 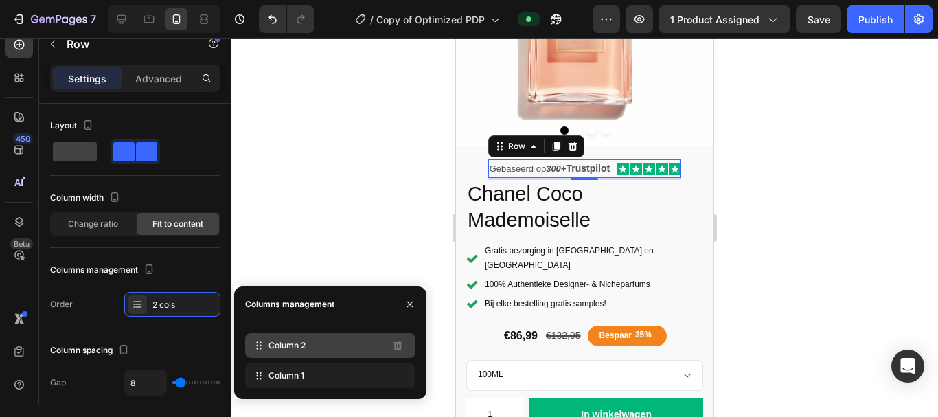 I want to click on div: Bespaar, so click(x=159, y=297).